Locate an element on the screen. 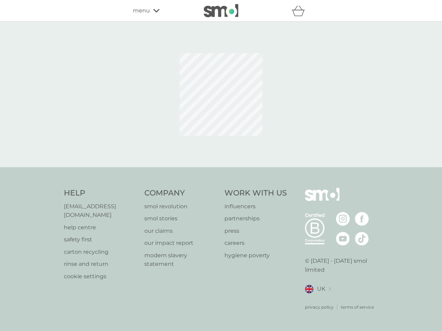 The height and width of the screenshot is (331, 442). p: cookie settings is located at coordinates (100, 277).